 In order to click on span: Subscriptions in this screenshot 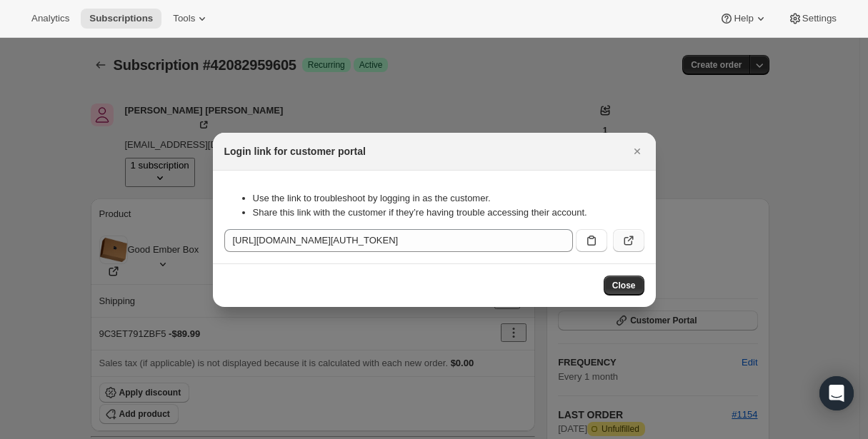, I will do `click(121, 19)`.